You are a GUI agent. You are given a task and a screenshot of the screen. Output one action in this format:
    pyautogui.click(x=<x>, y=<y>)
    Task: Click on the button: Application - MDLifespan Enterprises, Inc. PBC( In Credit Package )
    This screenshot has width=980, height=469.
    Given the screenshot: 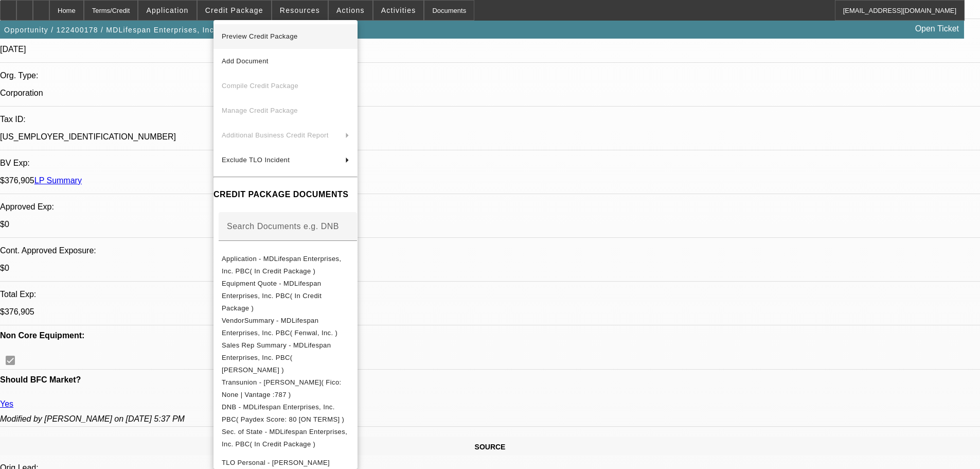 What is the action you would take?
    pyautogui.click(x=285, y=265)
    